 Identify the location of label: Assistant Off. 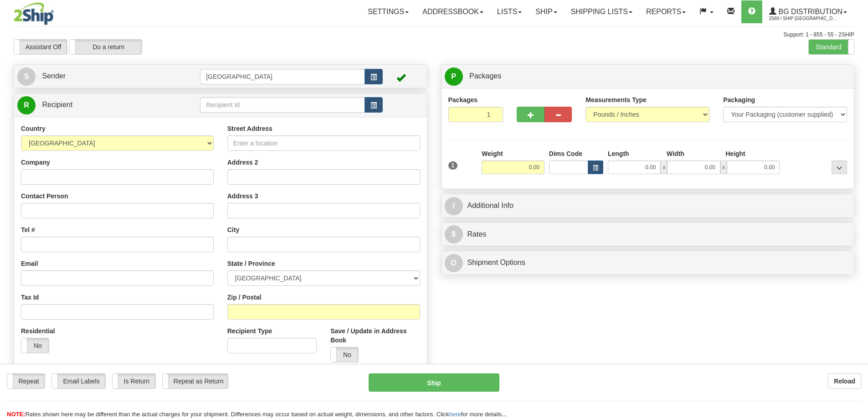
(40, 47).